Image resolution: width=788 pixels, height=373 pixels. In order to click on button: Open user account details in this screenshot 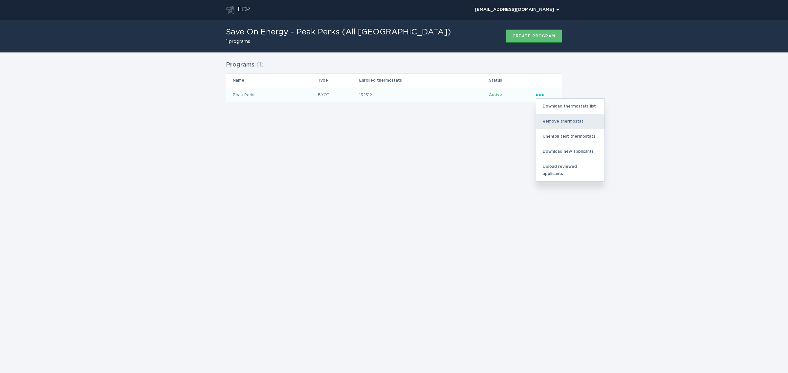, I will do `click(517, 10)`.